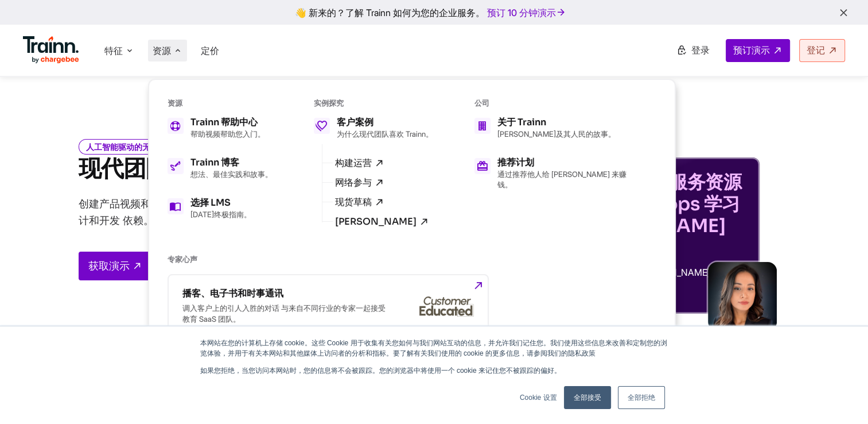  What do you see at coordinates (210, 51) in the screenshot?
I see `span: 定价` at bounding box center [210, 51].